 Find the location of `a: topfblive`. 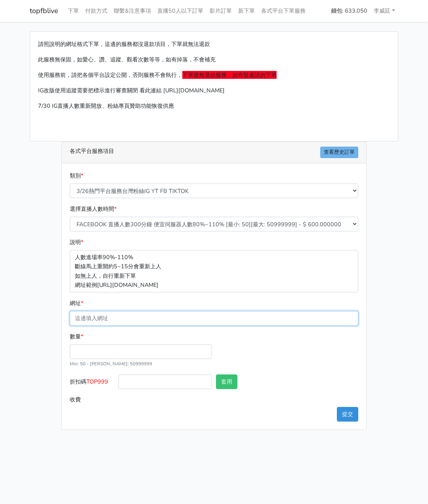

a: topfblive is located at coordinates (44, 11).